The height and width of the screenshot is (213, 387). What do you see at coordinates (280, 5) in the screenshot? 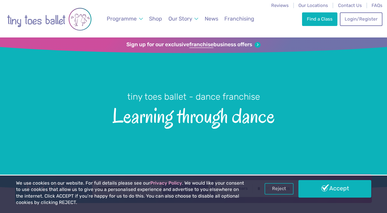
I see `span: Reviews` at bounding box center [280, 5].